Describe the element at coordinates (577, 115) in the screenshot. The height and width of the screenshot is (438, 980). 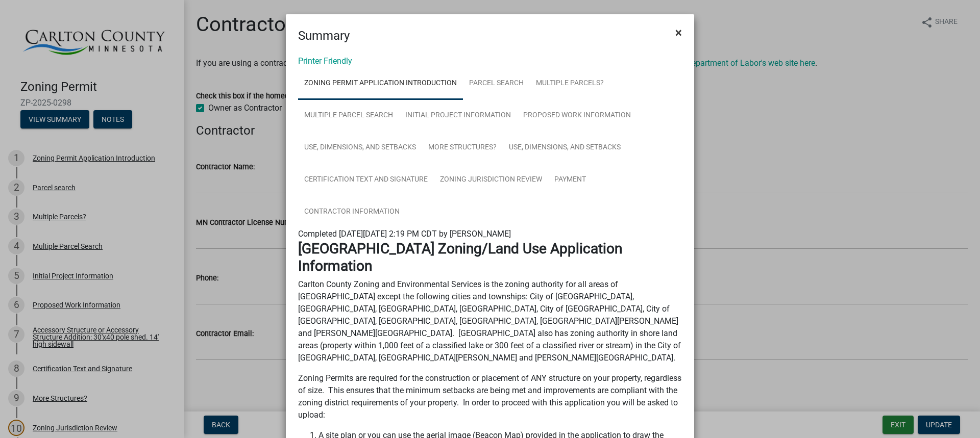
I see `a: Proposed Work Information` at that location.